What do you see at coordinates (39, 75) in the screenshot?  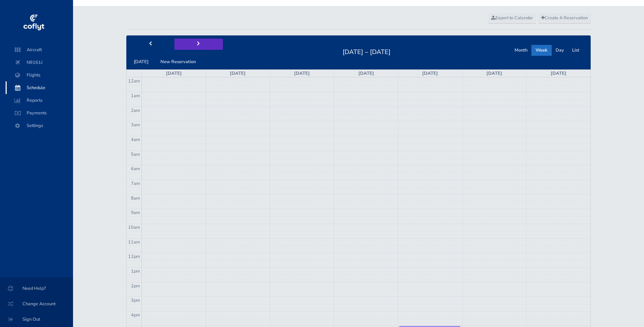 I see `span: Flights` at bounding box center [39, 75].